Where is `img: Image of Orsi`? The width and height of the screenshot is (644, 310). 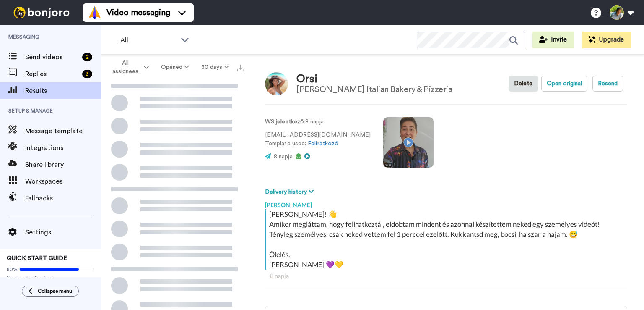
img: Image of Orsi is located at coordinates (276, 84).